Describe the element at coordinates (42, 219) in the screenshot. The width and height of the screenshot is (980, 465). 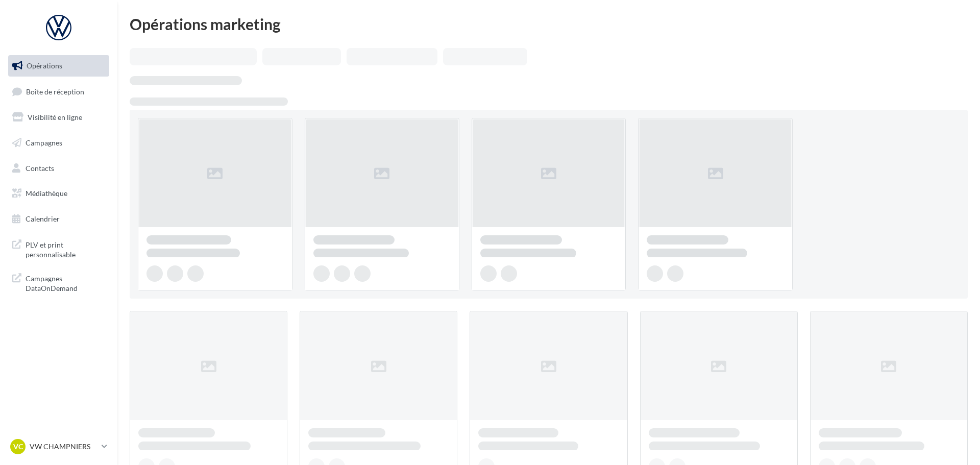
I see `span: Calendrier` at that location.